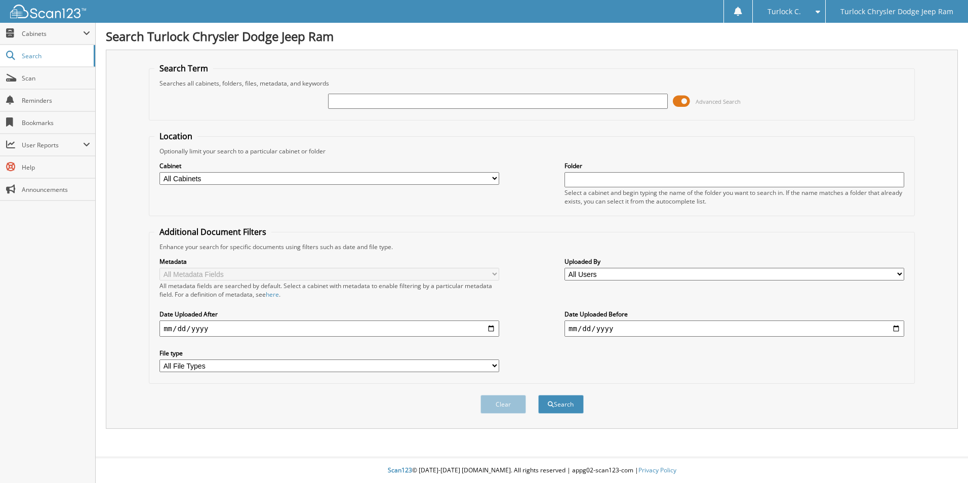 Image resolution: width=968 pixels, height=483 pixels. I want to click on label: Folder, so click(734, 165).